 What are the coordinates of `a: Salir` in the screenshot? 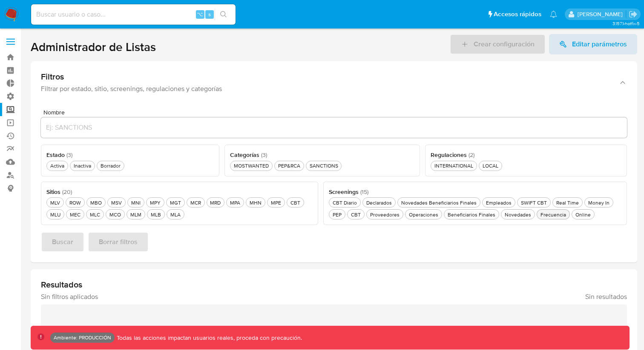 It's located at (633, 14).